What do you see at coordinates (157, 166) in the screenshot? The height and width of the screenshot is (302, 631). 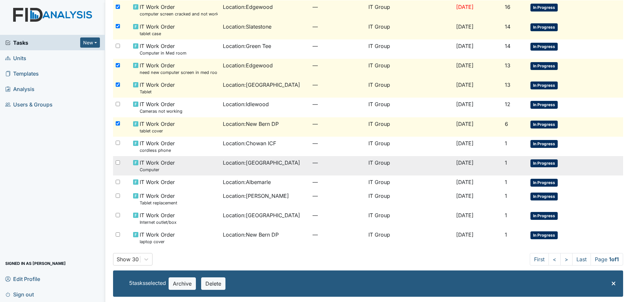 I see `span: IT Work Order Computer` at bounding box center [157, 166].